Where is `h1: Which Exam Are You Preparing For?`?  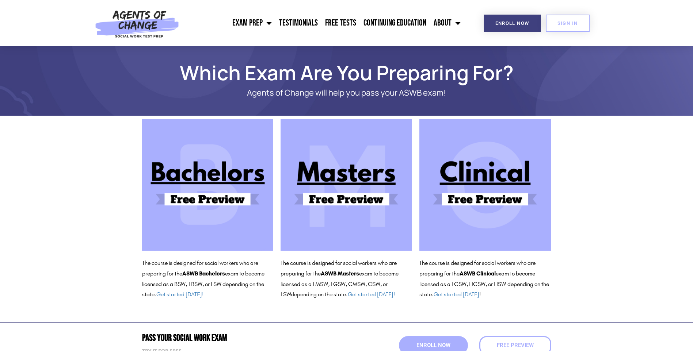
h1: Which Exam Are You Preparing For? is located at coordinates (347, 73).